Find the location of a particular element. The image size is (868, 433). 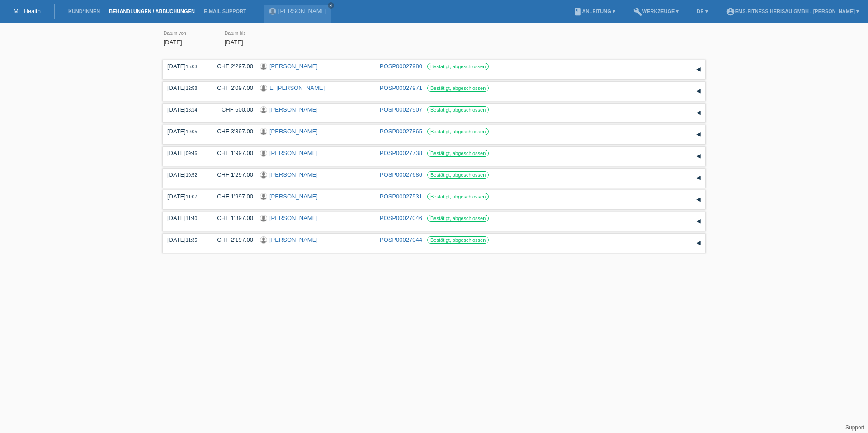

span: 16:14 is located at coordinates (191, 110).